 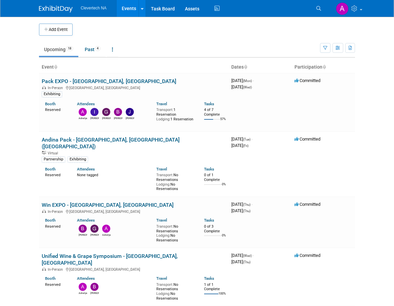 I want to click on img: Virtual Event, so click(x=44, y=153).